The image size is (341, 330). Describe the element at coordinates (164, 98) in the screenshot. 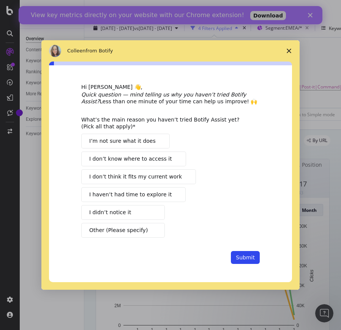

I see `i: Quick question — mind telling us why you haven’t tried Botify Assist?` at that location.